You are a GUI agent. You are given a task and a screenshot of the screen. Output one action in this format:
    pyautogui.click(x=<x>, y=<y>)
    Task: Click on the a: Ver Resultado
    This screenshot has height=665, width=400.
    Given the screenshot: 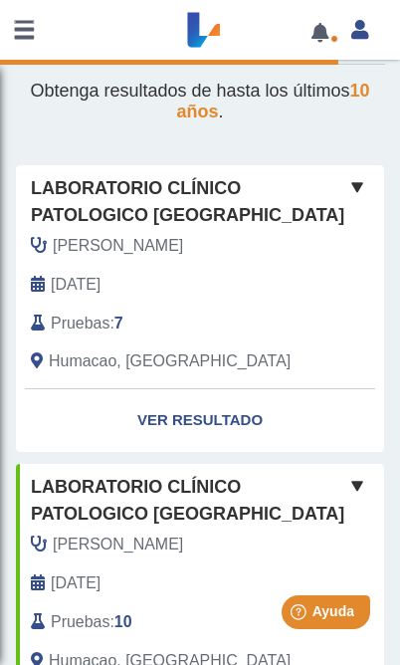 What is the action you would take?
    pyautogui.click(x=200, y=420)
    